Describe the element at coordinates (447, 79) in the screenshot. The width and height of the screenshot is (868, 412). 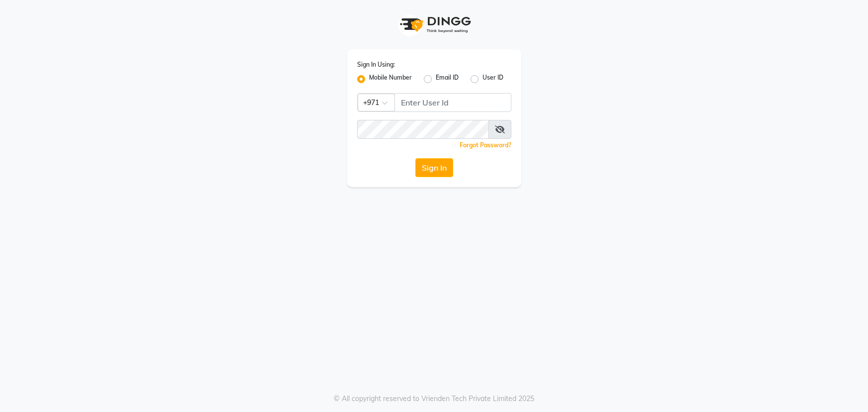
I see `label: Email ID` at that location.